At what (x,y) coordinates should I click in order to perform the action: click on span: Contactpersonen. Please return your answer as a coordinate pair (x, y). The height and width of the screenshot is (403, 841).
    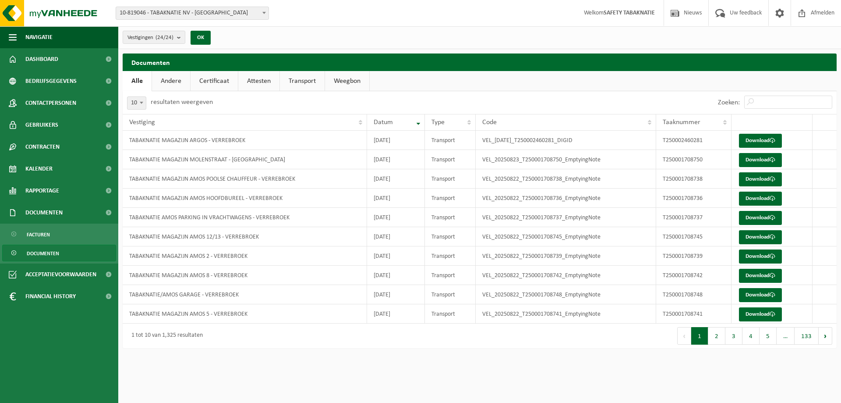
    Looking at the image, I should click on (51, 103).